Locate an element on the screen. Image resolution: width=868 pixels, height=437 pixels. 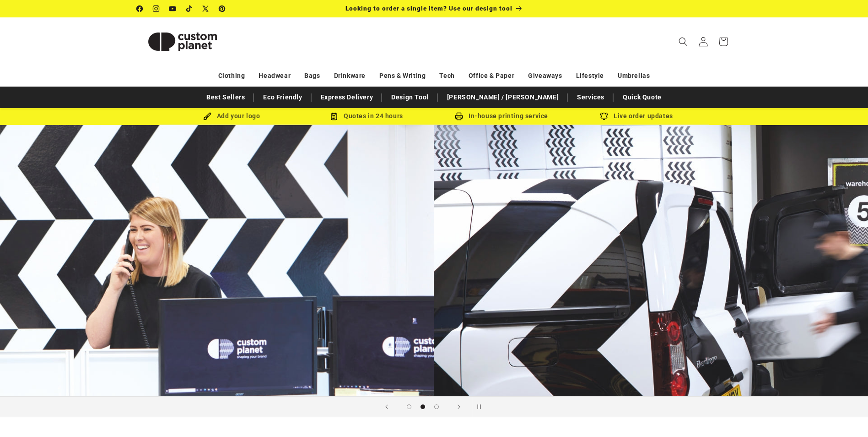
div: Chat Widget is located at coordinates (792, 388).